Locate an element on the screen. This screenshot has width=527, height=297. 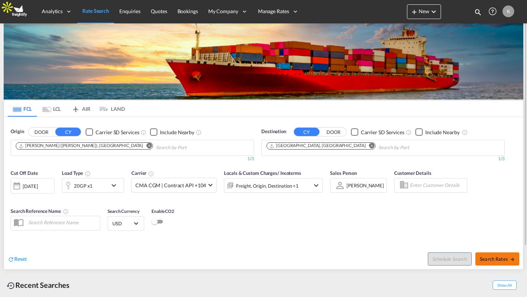
span: Origin is located at coordinates (17, 132).